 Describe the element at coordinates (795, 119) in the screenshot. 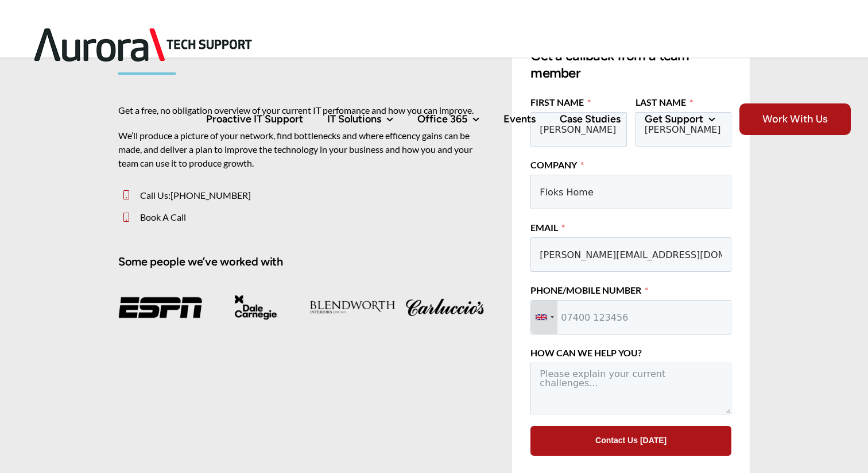

I see `a: Work With Us` at that location.